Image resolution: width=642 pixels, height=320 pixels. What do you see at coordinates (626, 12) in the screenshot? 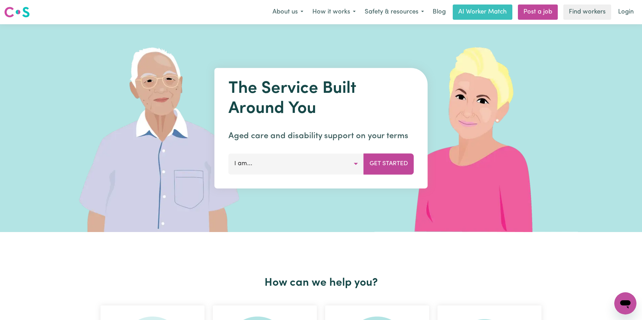
I see `a: Login` at bounding box center [626, 12].